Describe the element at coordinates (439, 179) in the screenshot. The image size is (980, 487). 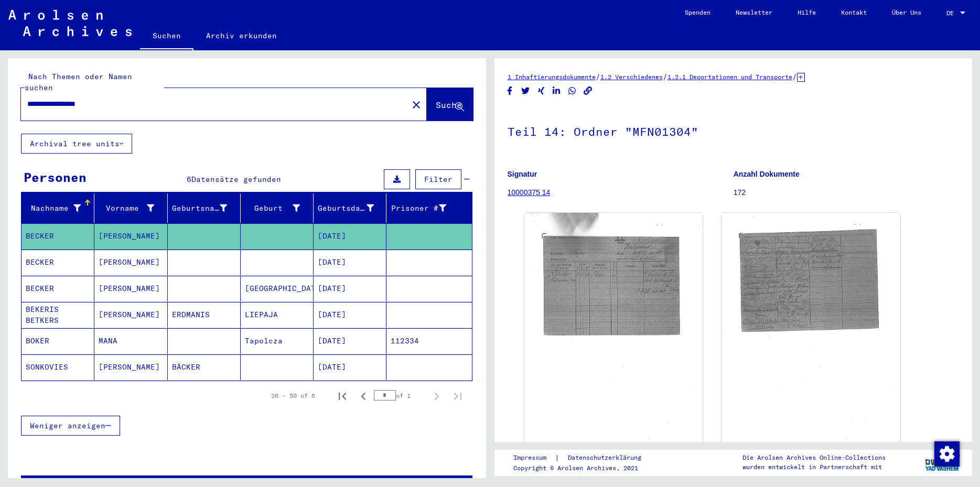
I see `button: Filter` at that location.